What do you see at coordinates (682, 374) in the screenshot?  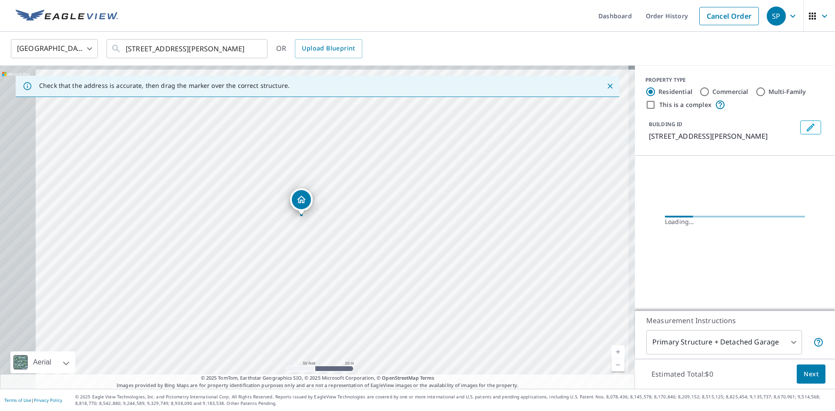 I see `p: Estimated Total: $0` at bounding box center [682, 374].